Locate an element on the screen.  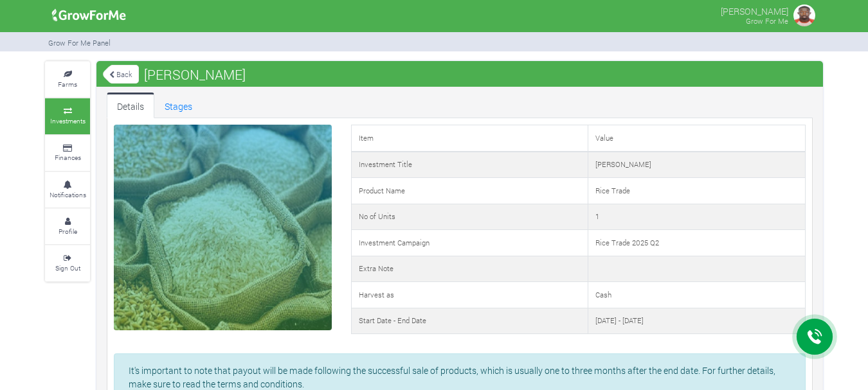
td: Item is located at coordinates (469, 138).